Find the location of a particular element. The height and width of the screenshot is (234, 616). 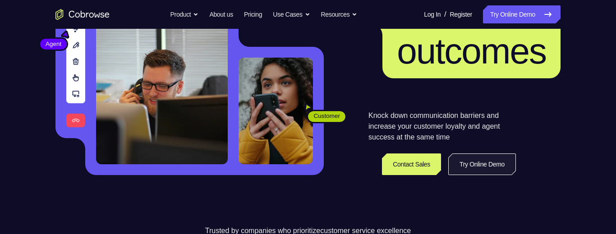

a: Log In is located at coordinates (432, 14).